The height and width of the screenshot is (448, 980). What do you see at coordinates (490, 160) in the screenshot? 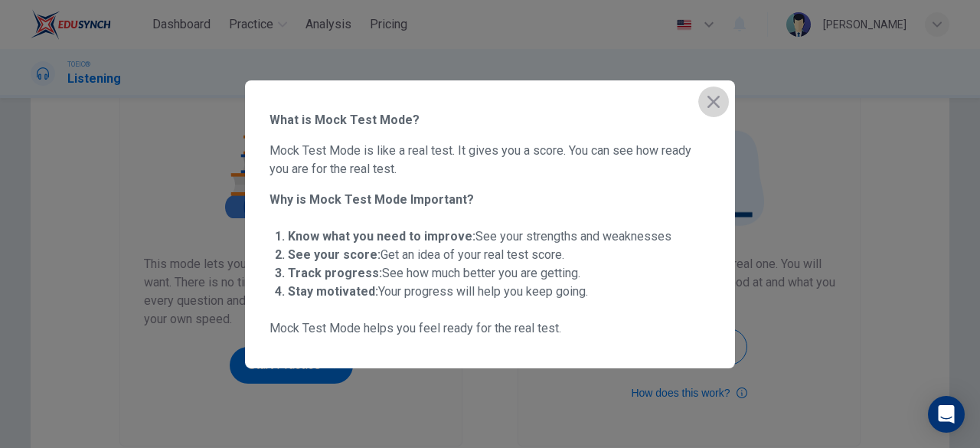
I see `span: Mock Test Mode is like a real test. It gives you a score. You can see how ready you are for the r...` at bounding box center [490, 160].